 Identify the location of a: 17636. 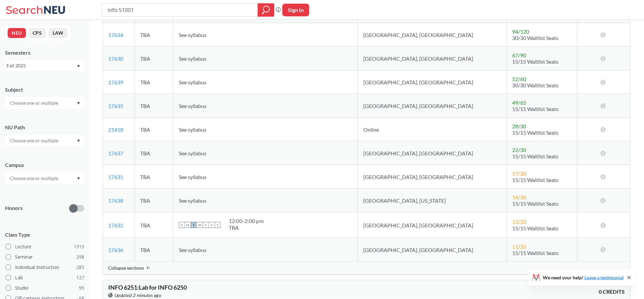
(116, 249).